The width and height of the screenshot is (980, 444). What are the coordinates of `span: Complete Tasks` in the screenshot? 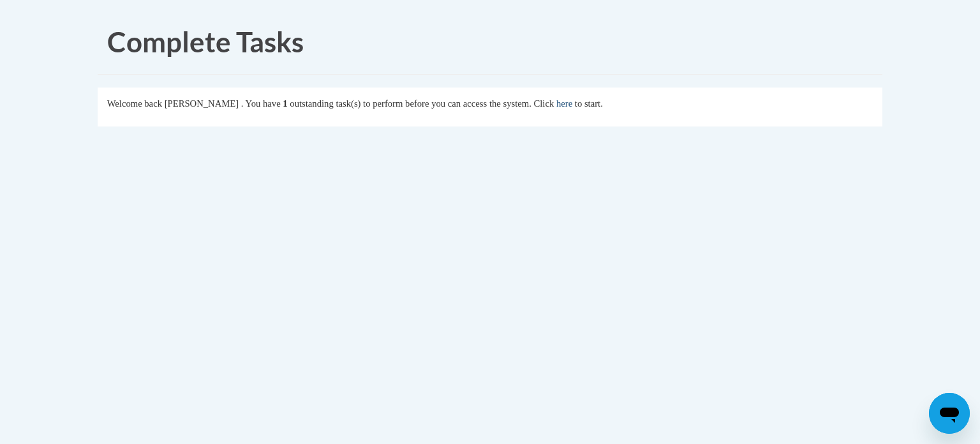 It's located at (205, 42).